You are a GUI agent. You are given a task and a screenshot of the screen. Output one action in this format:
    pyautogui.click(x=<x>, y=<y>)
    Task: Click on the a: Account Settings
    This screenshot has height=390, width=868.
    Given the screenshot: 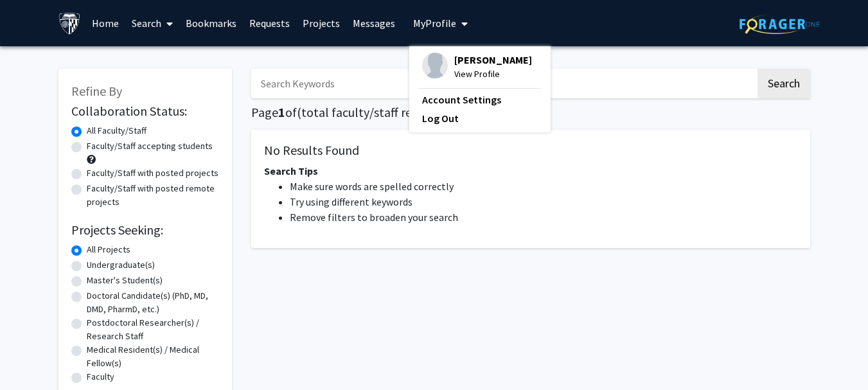 What is the action you would take?
    pyautogui.click(x=480, y=100)
    